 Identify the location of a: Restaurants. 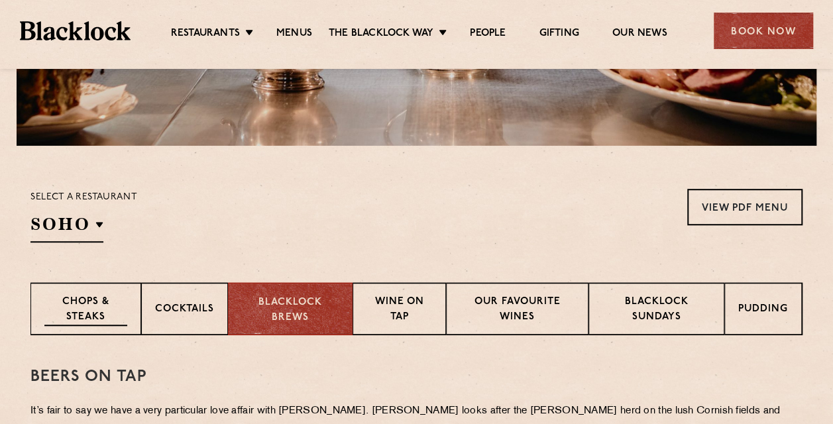
(206, 34).